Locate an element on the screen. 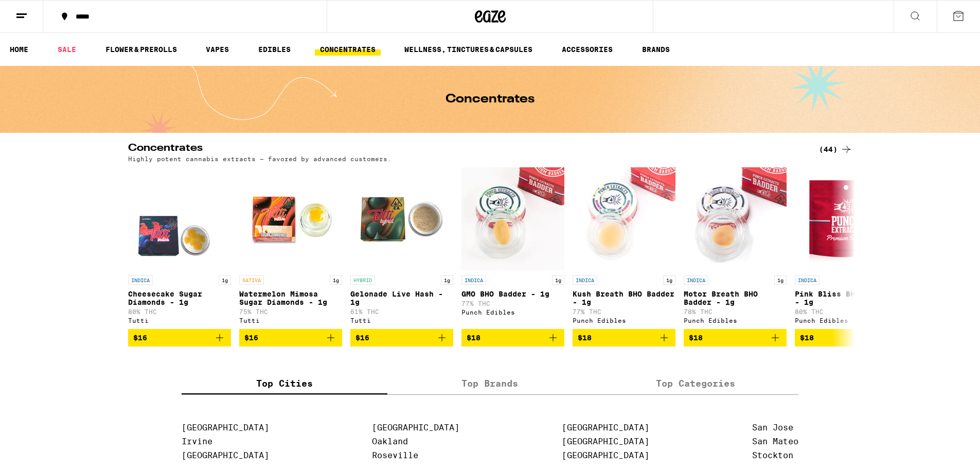 The height and width of the screenshot is (469, 980). p: Kush Breath BHO Badder - 1g is located at coordinates (624, 298).